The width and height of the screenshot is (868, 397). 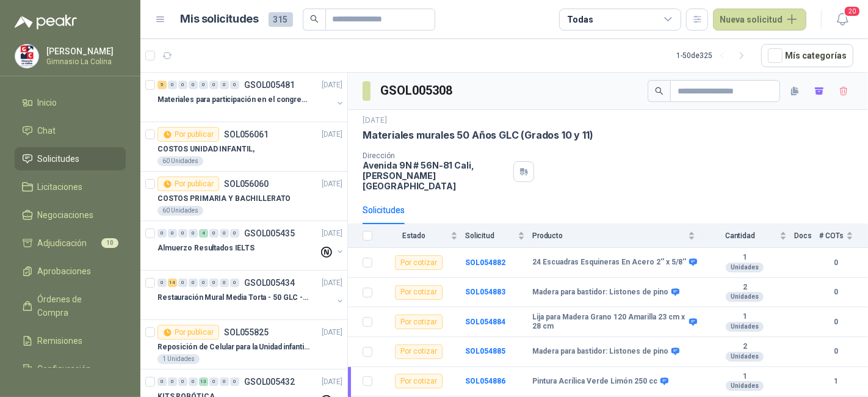 I want to click on th: Estado, so click(x=422, y=236).